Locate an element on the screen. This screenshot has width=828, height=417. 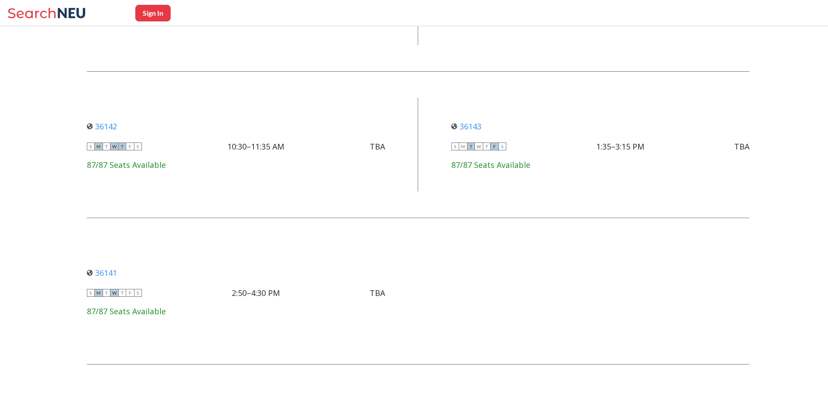
div: 1:35–3:15 PM is located at coordinates (621, 146).